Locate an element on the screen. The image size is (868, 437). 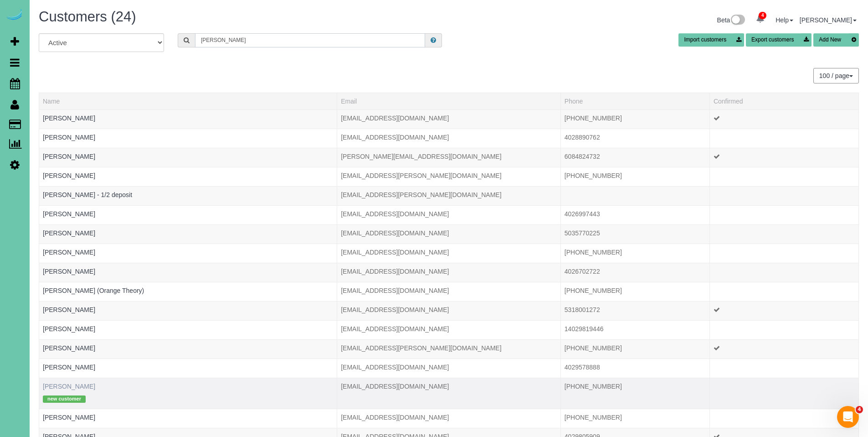
span: Customers (24) is located at coordinates (87, 16).